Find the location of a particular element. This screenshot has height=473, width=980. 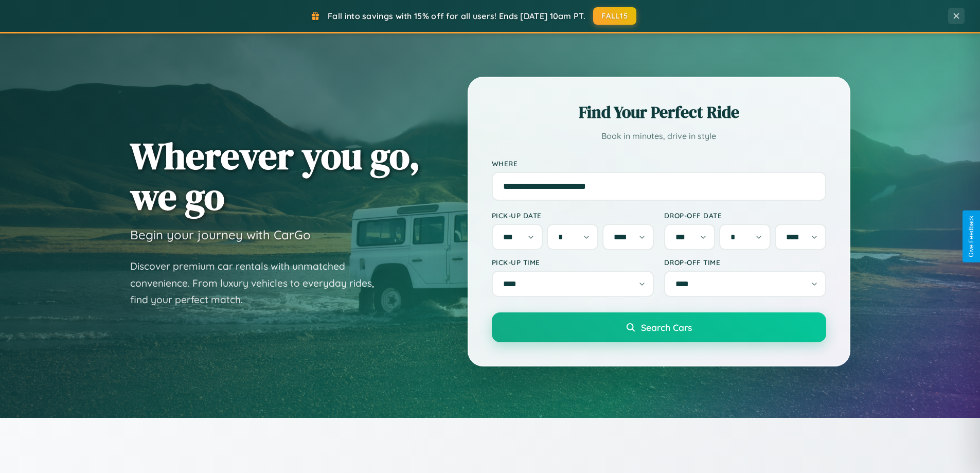

label: Drop-off Date is located at coordinates (745, 215).